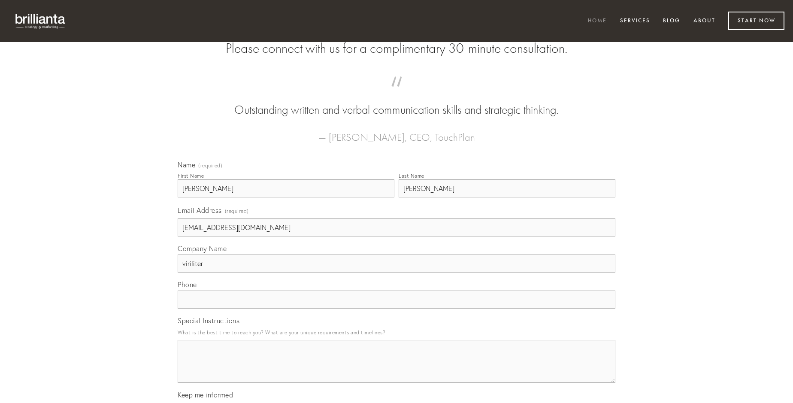  I want to click on a: Services, so click(635, 21).